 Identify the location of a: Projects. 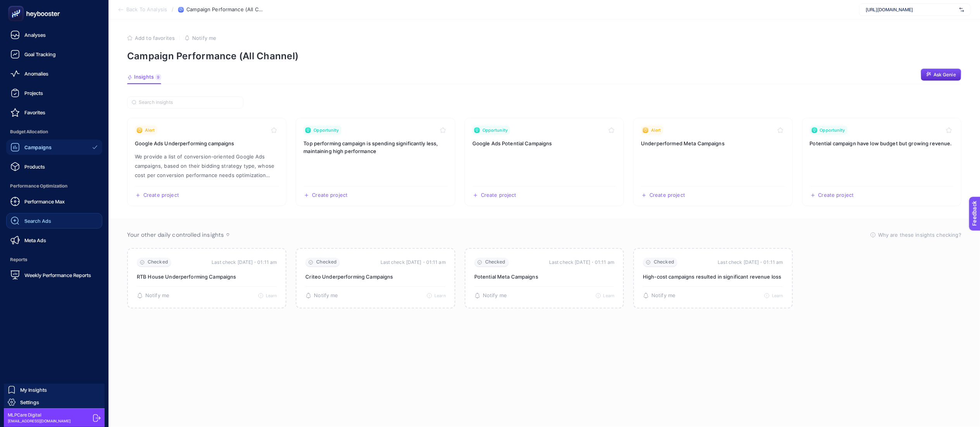
(55, 93).